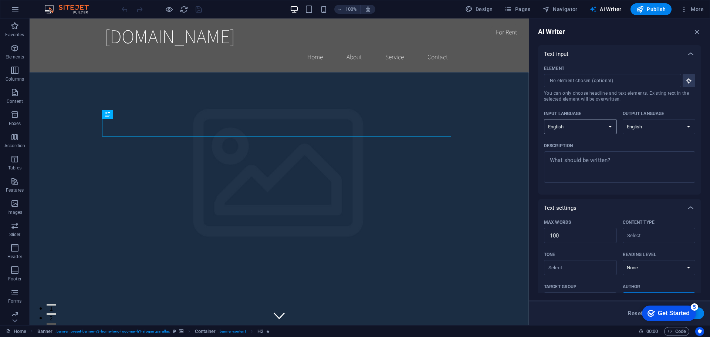 The width and height of the screenshot is (710, 337). I want to click on button: Click here to leave preview mode and continue editing, so click(169, 9).